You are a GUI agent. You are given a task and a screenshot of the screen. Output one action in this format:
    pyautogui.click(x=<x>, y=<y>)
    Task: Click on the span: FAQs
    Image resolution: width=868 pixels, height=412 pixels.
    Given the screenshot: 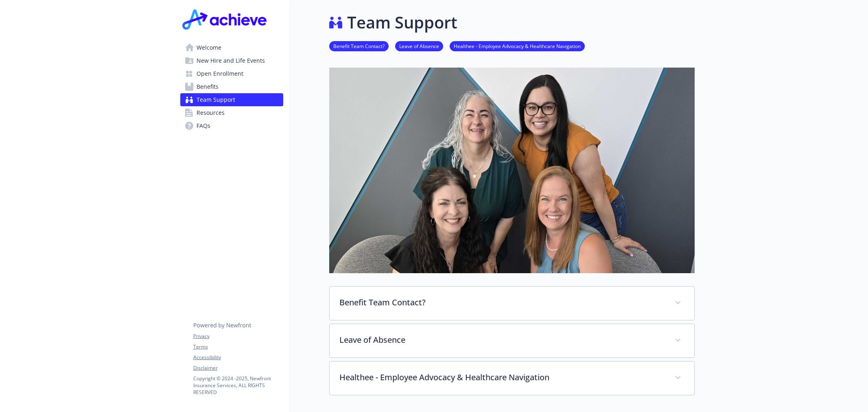 What is the action you would take?
    pyautogui.click(x=204, y=126)
    